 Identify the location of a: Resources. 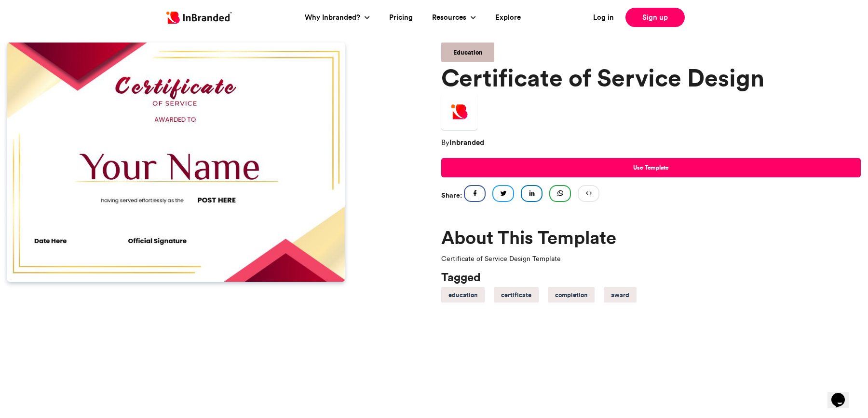
(450, 18).